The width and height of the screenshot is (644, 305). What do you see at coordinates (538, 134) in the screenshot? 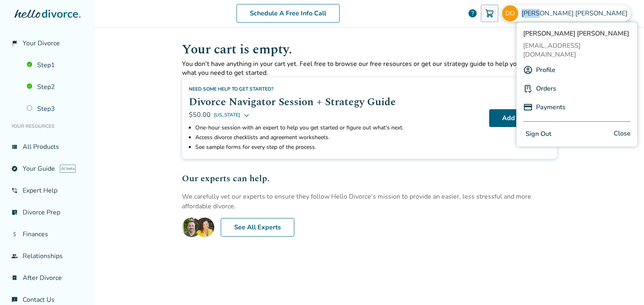
I see `button: Sign Out` at bounding box center [538, 134].